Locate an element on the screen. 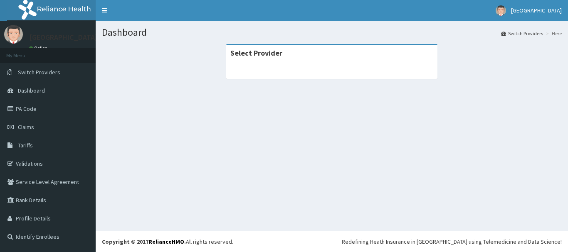 Image resolution: width=568 pixels, height=252 pixels. li: Here is located at coordinates (552, 33).